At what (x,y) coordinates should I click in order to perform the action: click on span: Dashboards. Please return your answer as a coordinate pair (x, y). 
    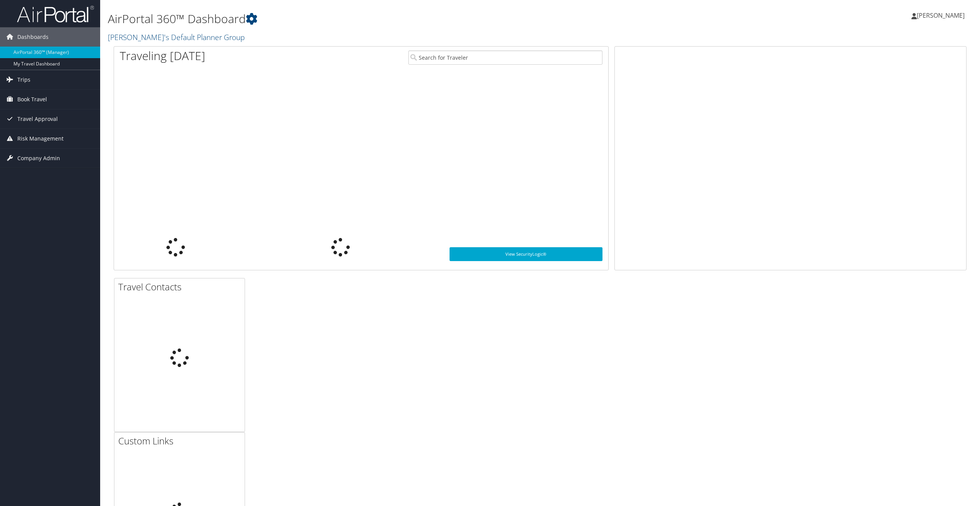
    Looking at the image, I should click on (33, 37).